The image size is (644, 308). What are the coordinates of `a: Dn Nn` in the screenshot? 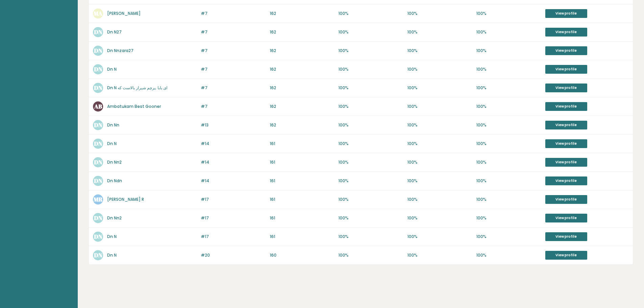 It's located at (113, 124).